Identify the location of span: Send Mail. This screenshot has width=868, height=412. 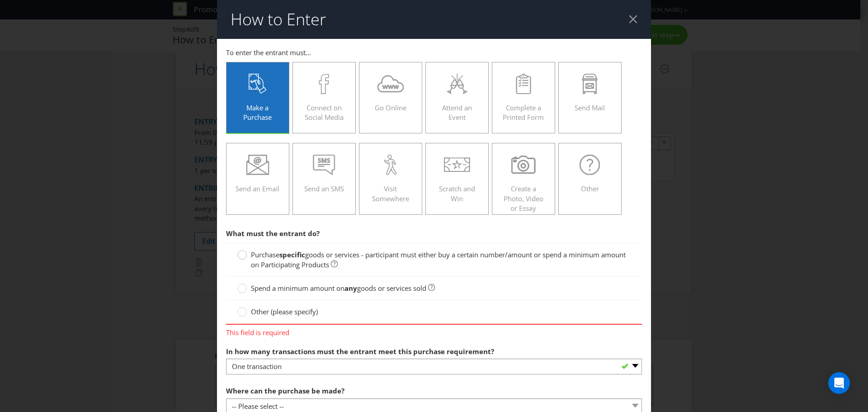
(590, 108).